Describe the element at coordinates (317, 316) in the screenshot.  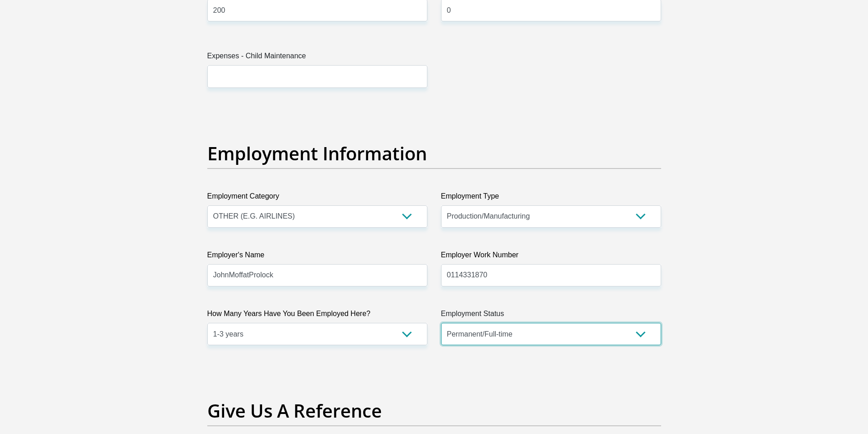
I see `label: How Many Years Have You Been Employed Here?` at that location.